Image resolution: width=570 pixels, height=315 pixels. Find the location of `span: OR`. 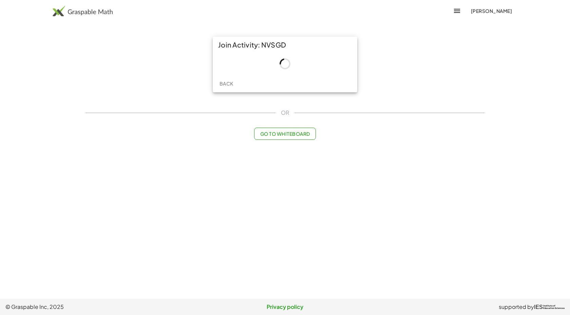

span: OR is located at coordinates (285, 113).